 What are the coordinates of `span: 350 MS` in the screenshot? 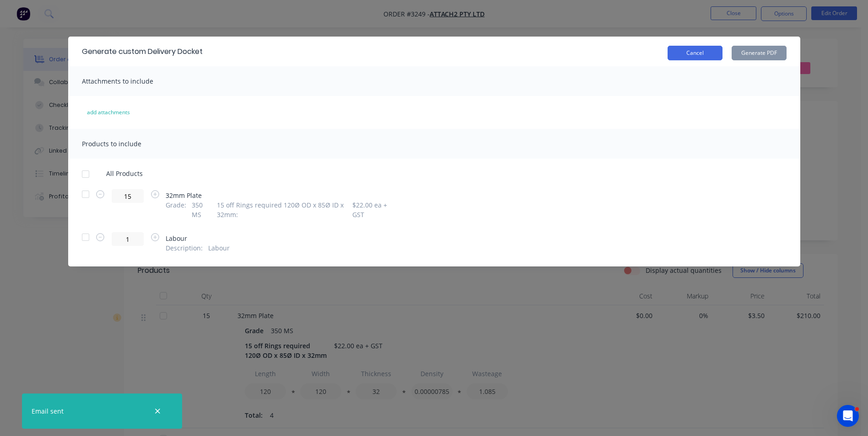 It's located at (201, 210).